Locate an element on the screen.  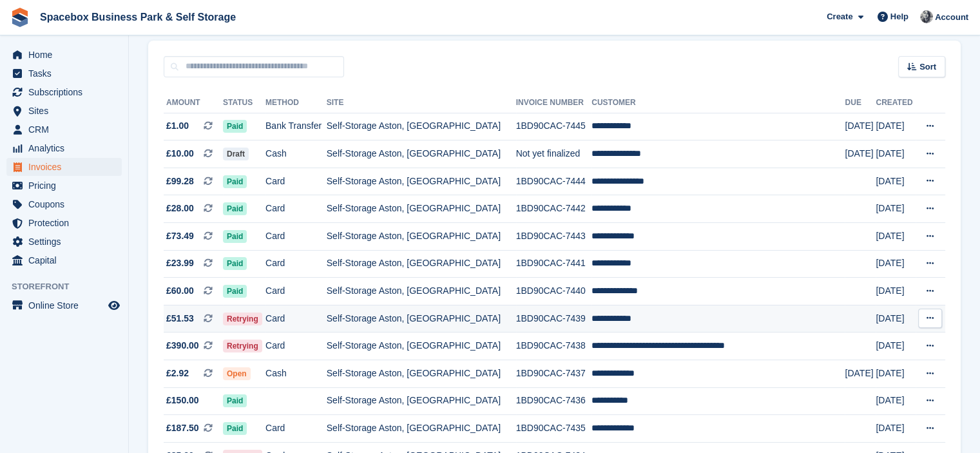
span: Account is located at coordinates (952, 17).